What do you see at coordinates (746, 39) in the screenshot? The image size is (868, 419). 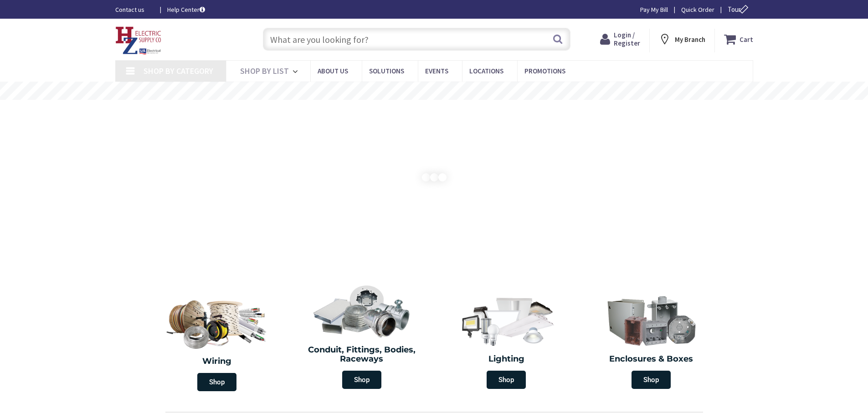 I see `strong: Cart` at bounding box center [746, 39].